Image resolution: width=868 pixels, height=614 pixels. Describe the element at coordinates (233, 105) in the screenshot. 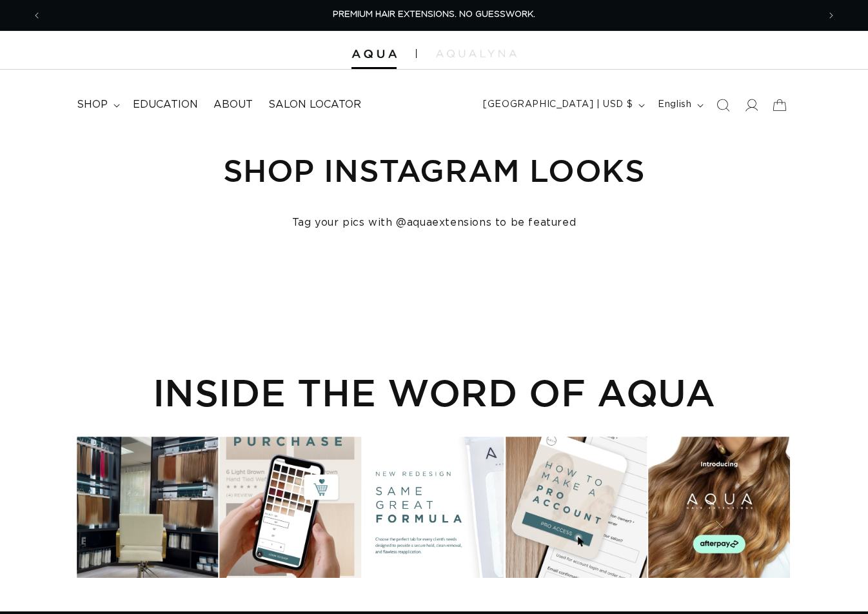

I see `span: About` at that location.